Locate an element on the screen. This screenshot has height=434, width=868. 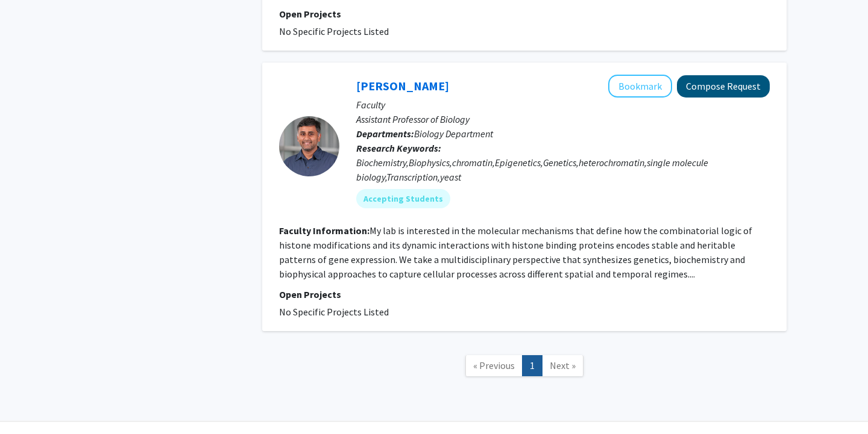
div: Biochemistry,Biophysics,chromatin,Epigenetics,Genetics,heterochromatin,single molecule biology,Tr... is located at coordinates (563, 169).